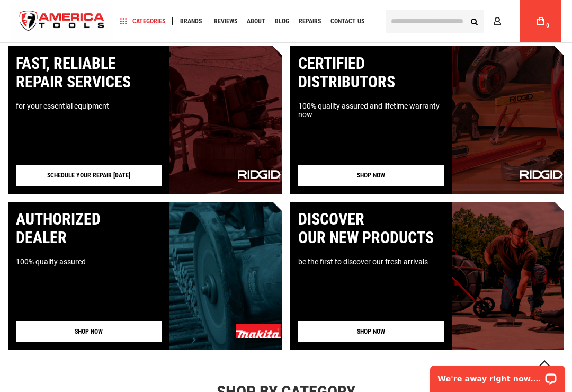  I want to click on a: store logo, so click(62, 21).